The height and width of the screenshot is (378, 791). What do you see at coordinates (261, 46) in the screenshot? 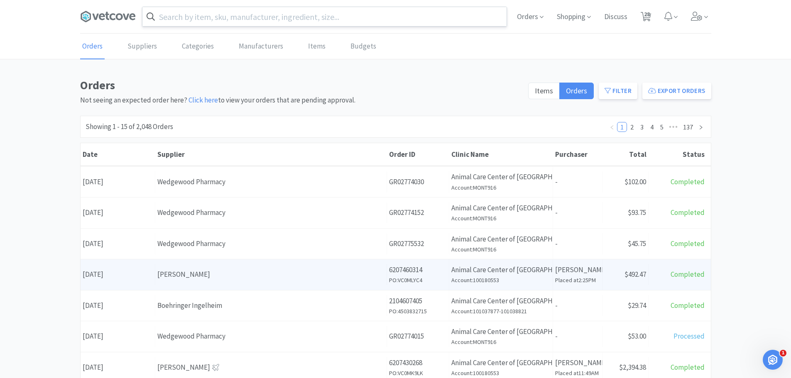
I see `a: Manufacturers` at bounding box center [261, 46].